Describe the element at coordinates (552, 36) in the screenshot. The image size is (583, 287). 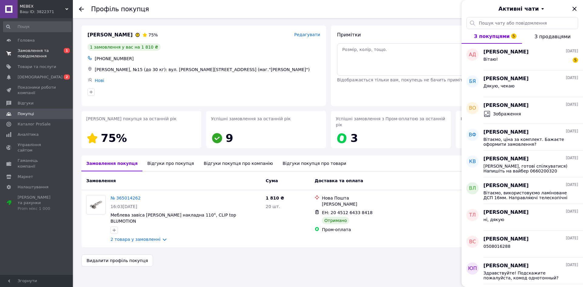
I see `span: З продавцями` at that location.